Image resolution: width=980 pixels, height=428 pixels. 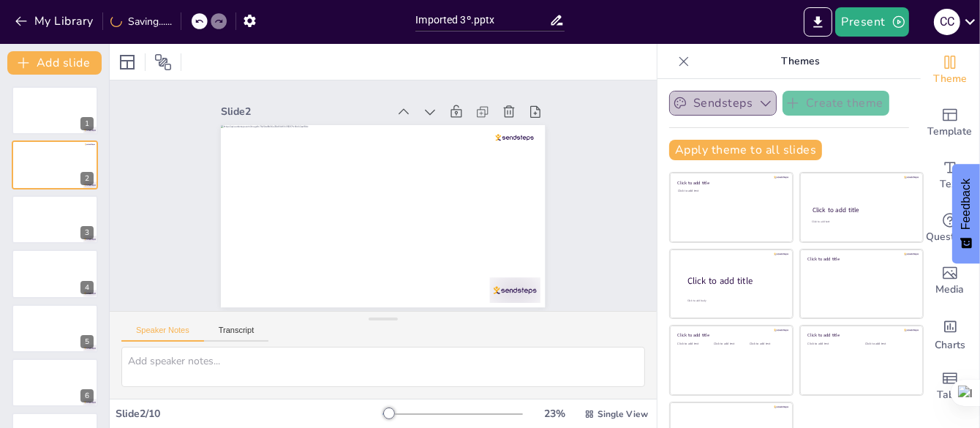 What do you see at coordinates (950, 175) in the screenshot?
I see `div: Add text boxes` at bounding box center [950, 175].